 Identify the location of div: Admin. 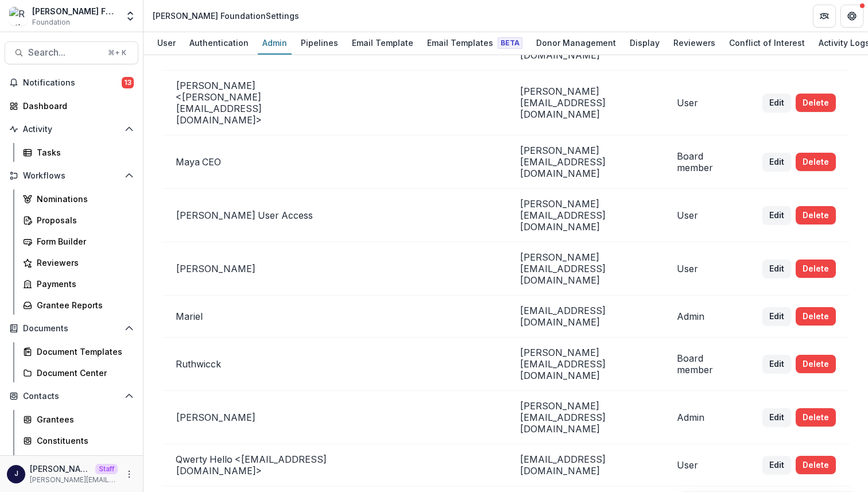
(274, 43).